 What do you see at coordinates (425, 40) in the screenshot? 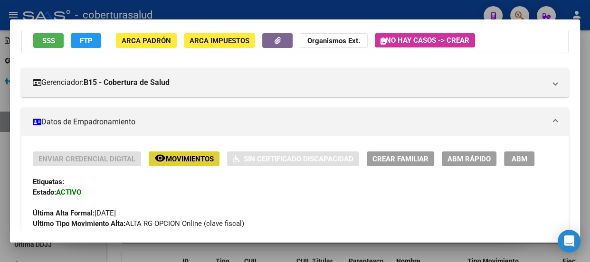
I see `button: No hay casos -> Crear` at bounding box center [425, 40].